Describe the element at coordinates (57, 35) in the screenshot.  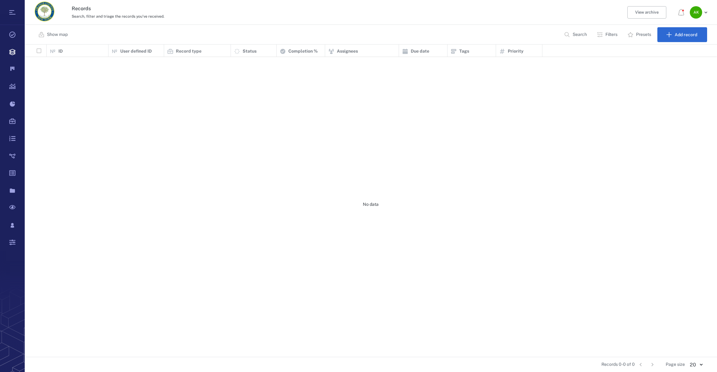
I see `p: Show map` at that location.